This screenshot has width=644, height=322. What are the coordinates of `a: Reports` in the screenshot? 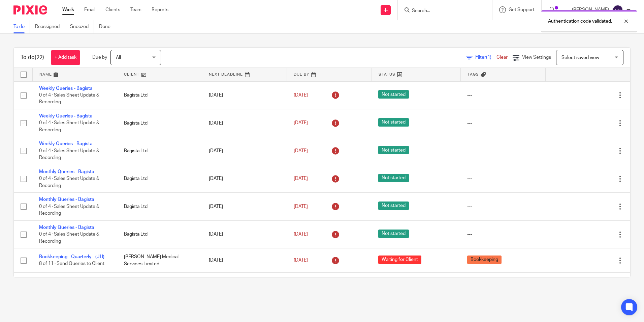 It's located at (160, 10).